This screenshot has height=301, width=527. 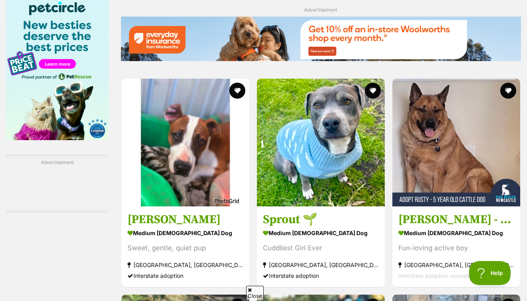 I want to click on div: Cuddliest Girl Ever, so click(x=321, y=248).